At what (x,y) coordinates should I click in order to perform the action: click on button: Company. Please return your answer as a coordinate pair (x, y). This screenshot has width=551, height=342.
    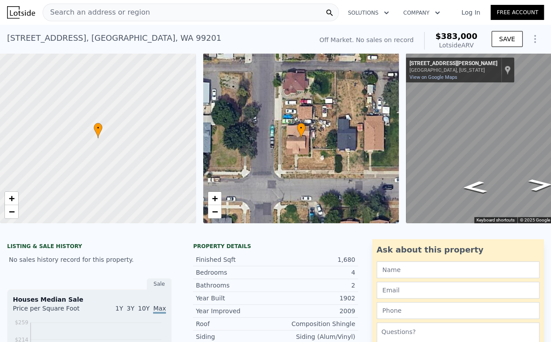
    Looking at the image, I should click on (421, 13).